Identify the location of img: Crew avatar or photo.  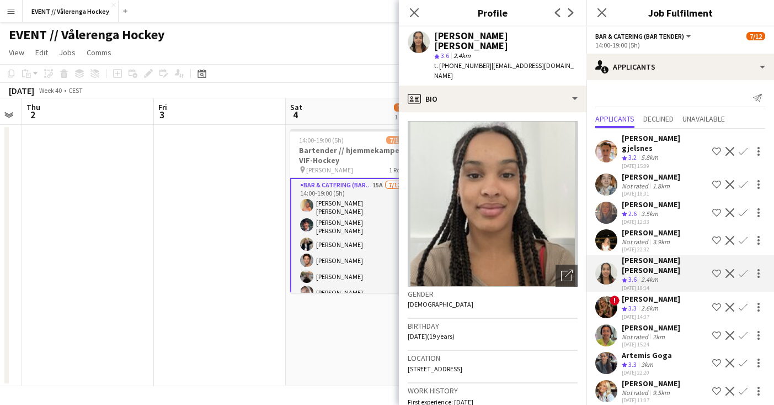
(493, 204).